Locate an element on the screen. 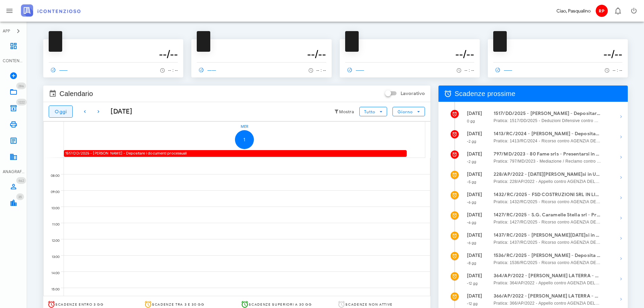 This screenshot has height=308, width=644. span: 1 is located at coordinates (244, 139).